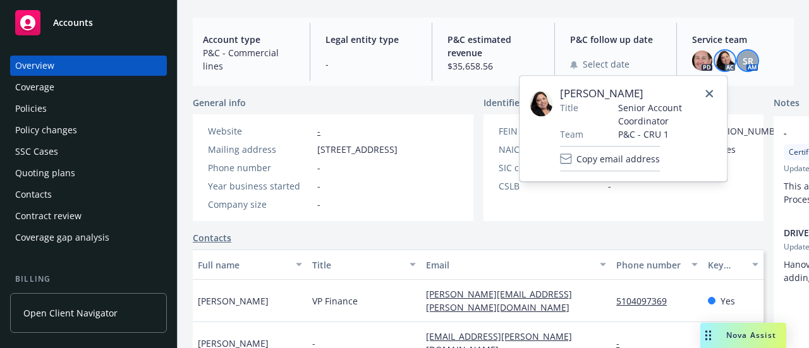 The image size is (809, 348). What do you see at coordinates (37, 152) in the screenshot?
I see `div: SSC Cases` at bounding box center [37, 152].